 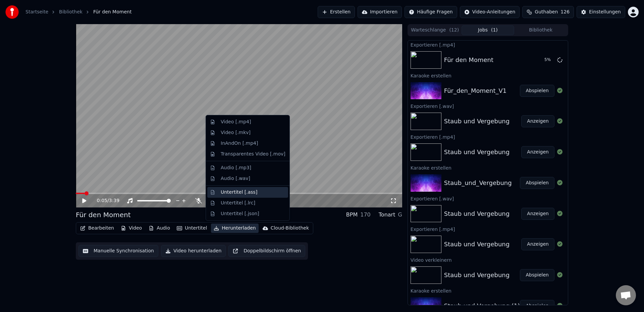 What do you see at coordinates (240, 144) in the screenshot?
I see `div: InAndOn [.mp4]` at bounding box center [240, 144].